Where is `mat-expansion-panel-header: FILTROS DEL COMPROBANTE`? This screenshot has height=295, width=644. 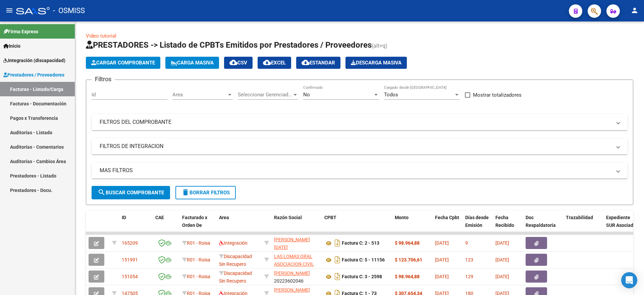
mat-expansion-panel-header: FILTROS DEL COMPROBANTE is located at coordinates (360, 122).